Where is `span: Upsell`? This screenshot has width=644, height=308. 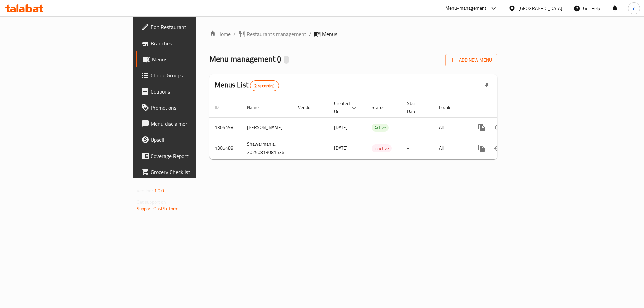
span: Upsell is located at coordinates (193, 140).